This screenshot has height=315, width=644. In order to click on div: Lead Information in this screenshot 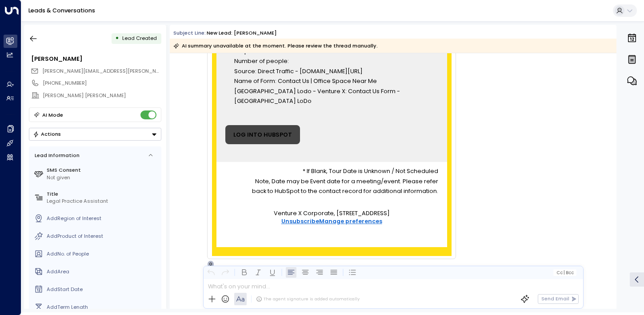, I will do `click(55, 155)`.